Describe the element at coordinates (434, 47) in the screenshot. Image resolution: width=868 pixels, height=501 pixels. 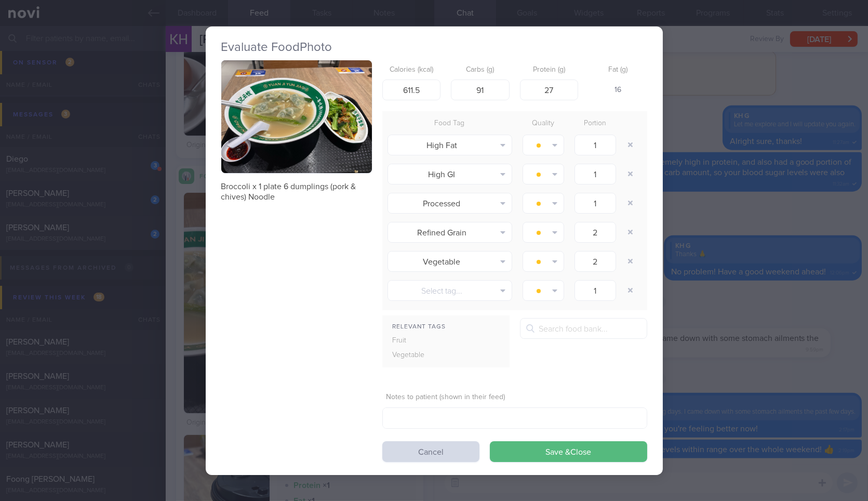
I see `h2: Evaluate Food Photo` at that location.